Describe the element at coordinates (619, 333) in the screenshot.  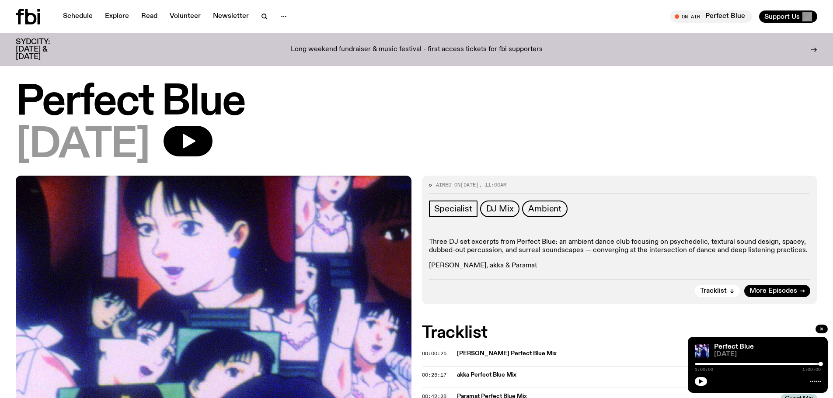
I see `h2: Tracklist` at that location.